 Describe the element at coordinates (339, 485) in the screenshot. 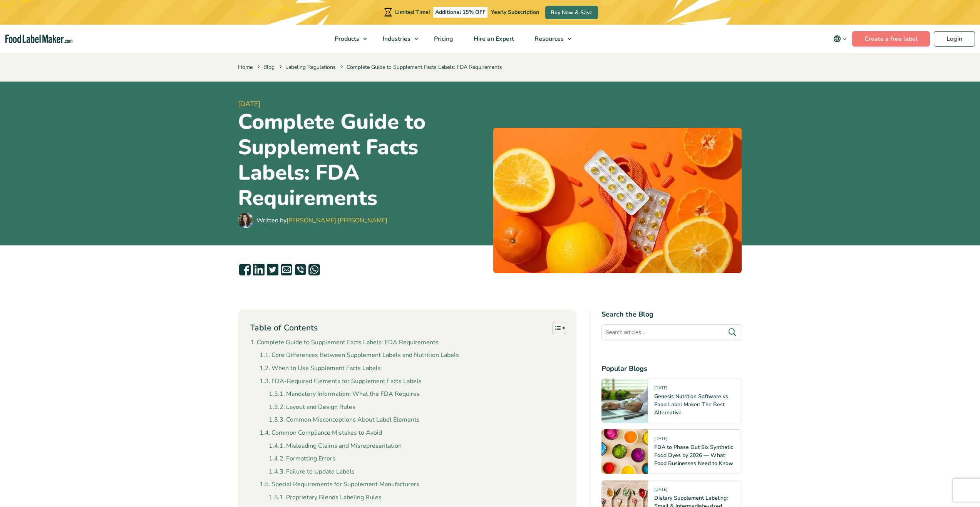

I see `a: Special Requirements for Supplement Manufacturers` at that location.